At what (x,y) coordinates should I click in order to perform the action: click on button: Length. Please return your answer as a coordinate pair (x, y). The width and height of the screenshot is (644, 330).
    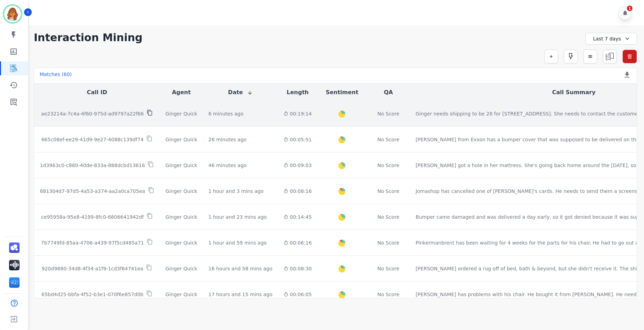
    Looking at the image, I should click on (297, 92).